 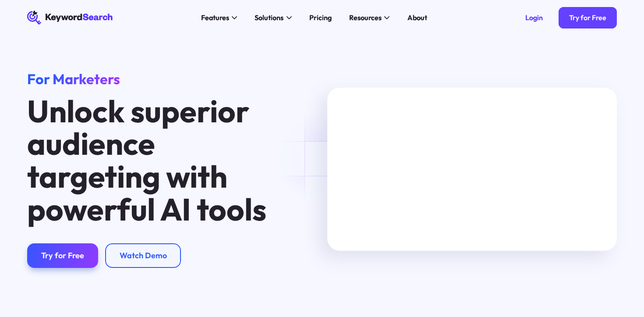 I want to click on span: For Marketers, so click(x=73, y=79).